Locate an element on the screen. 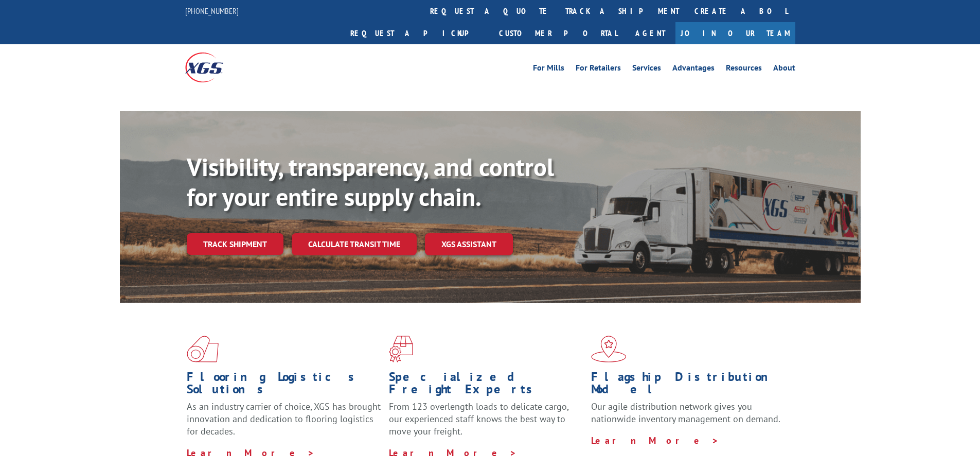 This screenshot has width=980, height=469. a: Track shipment is located at coordinates (235, 244).